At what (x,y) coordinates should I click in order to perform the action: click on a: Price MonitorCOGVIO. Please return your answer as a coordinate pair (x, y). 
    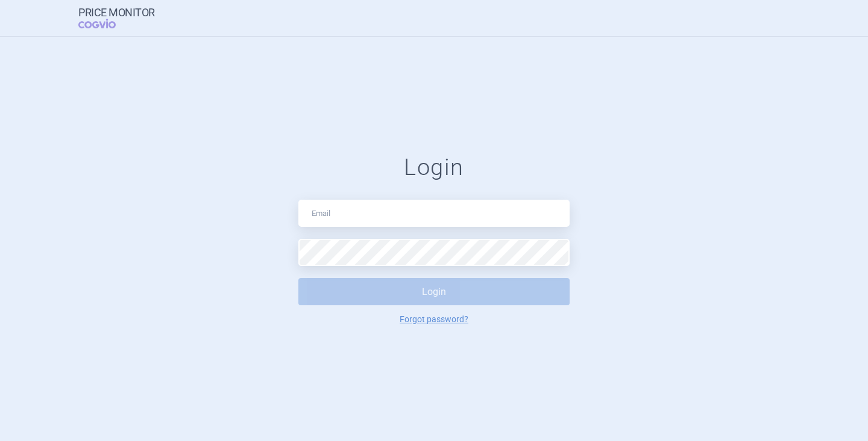
    Looking at the image, I should click on (116, 18).